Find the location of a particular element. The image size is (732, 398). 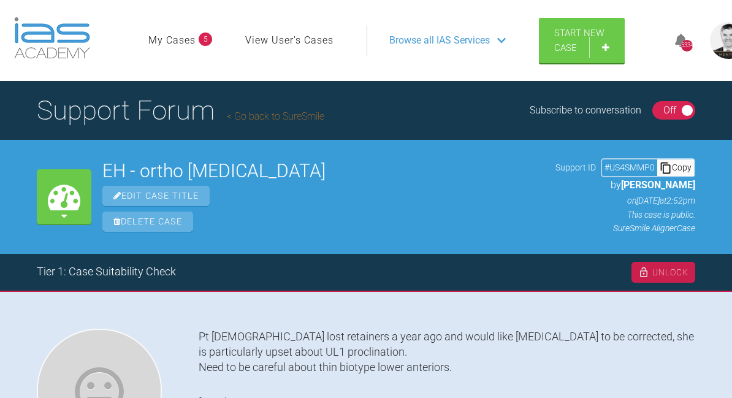

div: 5334 is located at coordinates (687, 45).